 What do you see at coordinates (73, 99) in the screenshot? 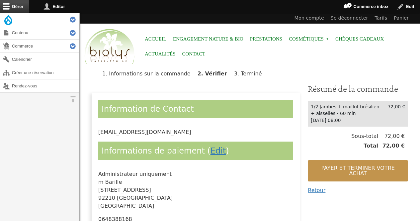
I see `button: Orientation horizontale` at bounding box center [73, 99].